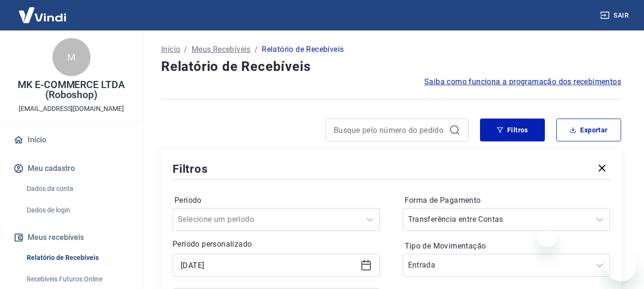 This screenshot has width=644, height=289. Describe the element at coordinates (77, 279) in the screenshot. I see `a: Recebíveis Futuros Online` at that location.